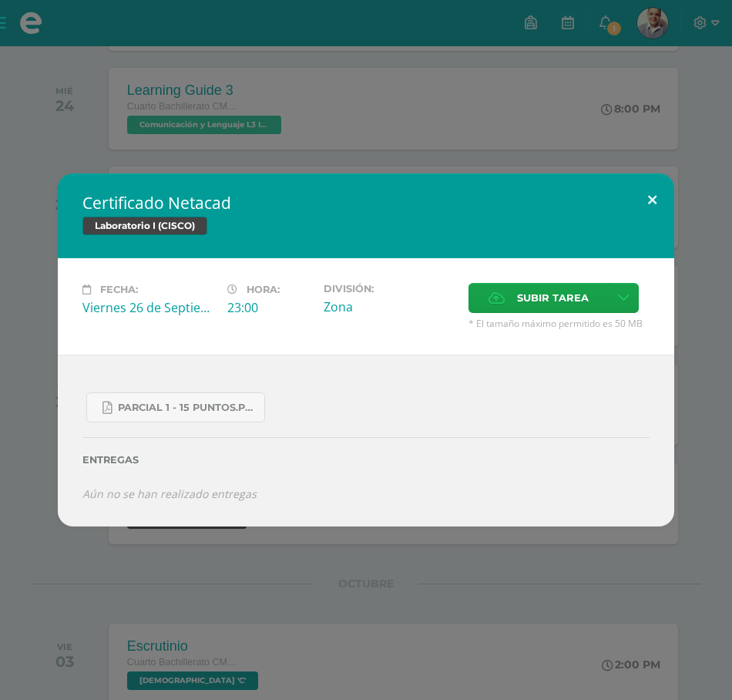 This screenshot has width=732, height=700. What do you see at coordinates (366, 203) in the screenshot?
I see `h2: Certificado Netacad` at bounding box center [366, 203].